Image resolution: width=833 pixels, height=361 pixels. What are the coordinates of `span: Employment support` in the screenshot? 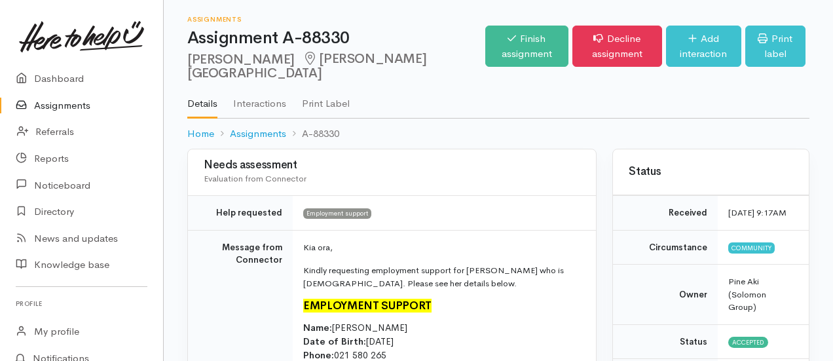 It's located at (337, 214).